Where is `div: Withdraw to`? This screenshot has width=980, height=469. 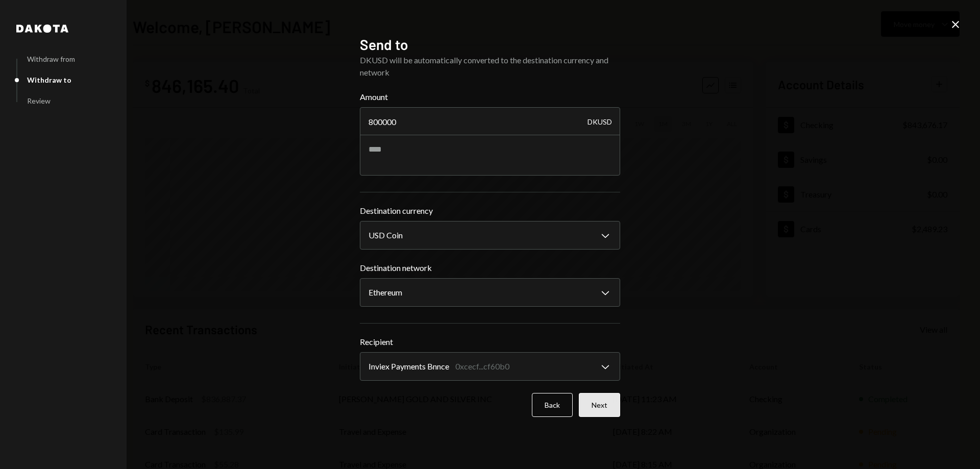 div: Withdraw to is located at coordinates (49, 80).